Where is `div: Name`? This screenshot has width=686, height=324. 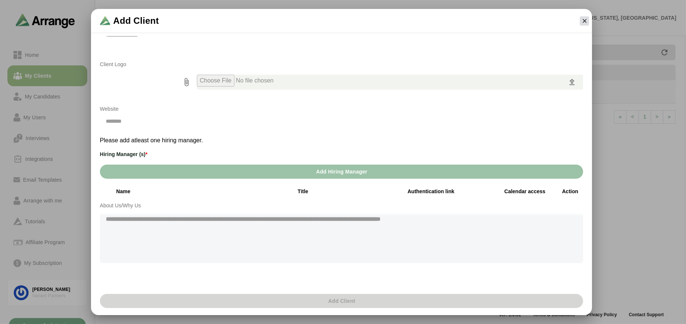
div: Name is located at coordinates (172, 191).